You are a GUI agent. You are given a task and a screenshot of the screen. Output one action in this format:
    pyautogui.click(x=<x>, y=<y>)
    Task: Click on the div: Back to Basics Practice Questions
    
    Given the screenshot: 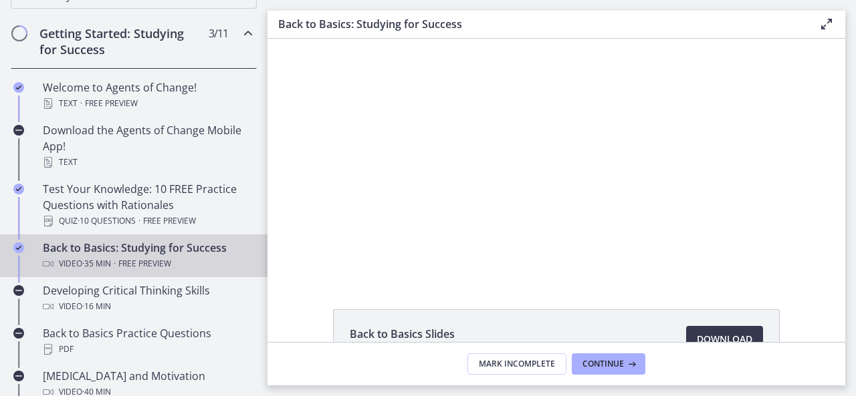 What is the action you would take?
    pyautogui.click(x=147, y=342)
    